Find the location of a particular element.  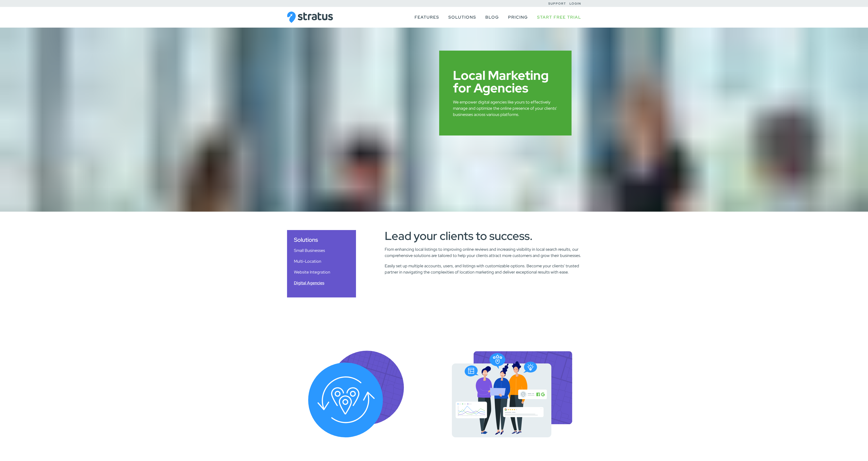

a: Start Free Trial is located at coordinates (559, 17).